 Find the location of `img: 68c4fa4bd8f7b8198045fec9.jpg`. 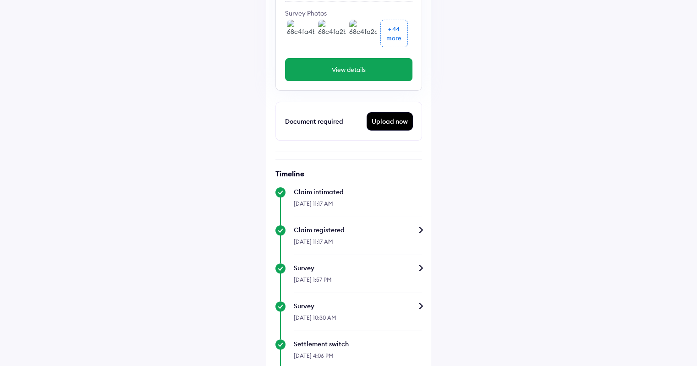

img: 68c4fa4bd8f7b8198045fec9.jpg is located at coordinates (301, 33).